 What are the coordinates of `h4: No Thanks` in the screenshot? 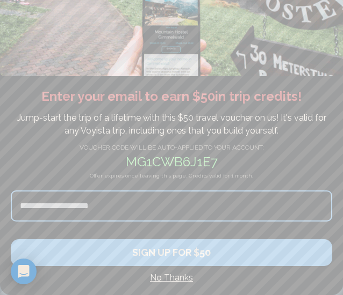 It's located at (171, 278).